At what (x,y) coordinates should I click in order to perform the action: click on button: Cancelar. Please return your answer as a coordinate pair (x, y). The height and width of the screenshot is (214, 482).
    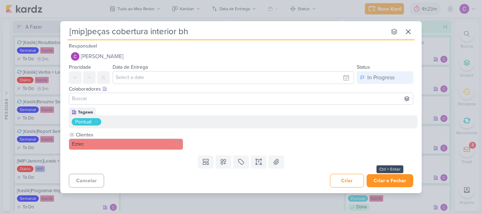
    Looking at the image, I should click on (86, 181).